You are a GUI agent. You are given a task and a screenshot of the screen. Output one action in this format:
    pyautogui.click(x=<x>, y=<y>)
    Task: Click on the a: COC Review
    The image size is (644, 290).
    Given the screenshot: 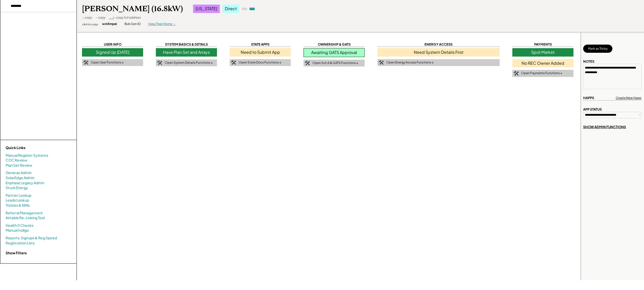 What is the action you would take?
    pyautogui.click(x=16, y=160)
    